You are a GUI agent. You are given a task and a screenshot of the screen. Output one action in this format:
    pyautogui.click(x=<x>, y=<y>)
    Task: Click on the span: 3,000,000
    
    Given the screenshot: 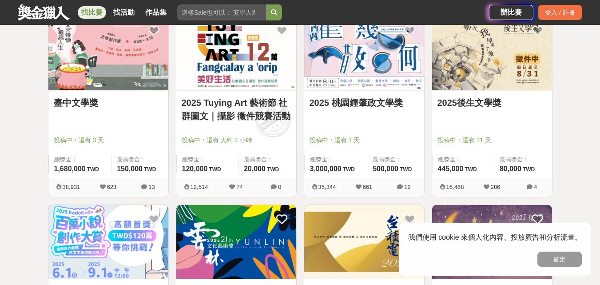 What is the action you would take?
    pyautogui.click(x=325, y=168)
    